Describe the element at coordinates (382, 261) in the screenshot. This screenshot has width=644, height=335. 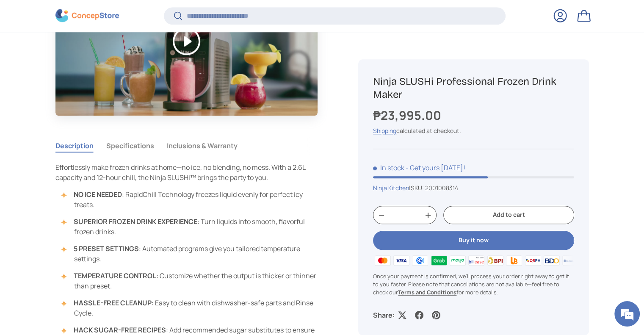
I see `img: master` at that location.